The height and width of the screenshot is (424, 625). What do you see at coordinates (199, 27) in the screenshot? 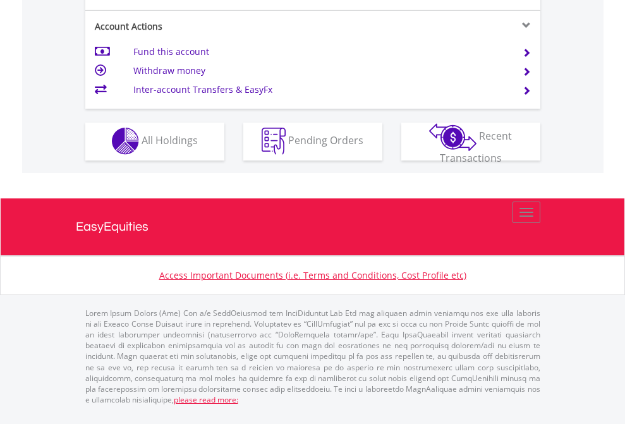
I see `div: Account Actions` at bounding box center [199, 27].